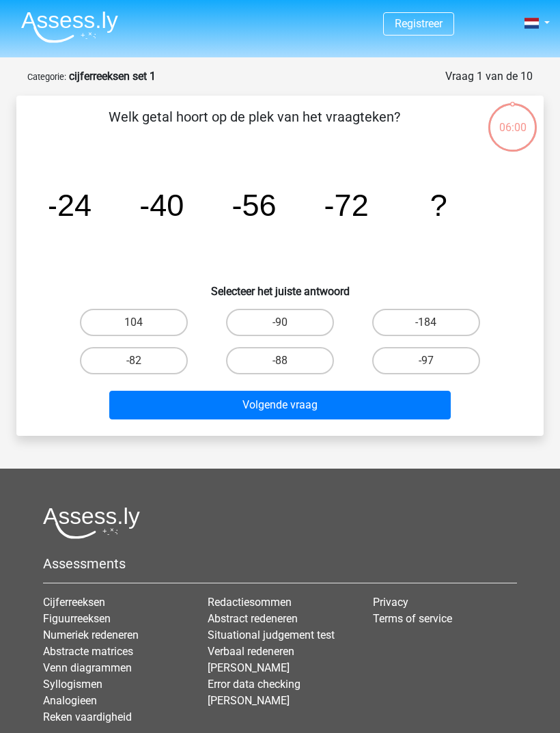 This screenshot has width=560, height=733. What do you see at coordinates (91, 522) in the screenshot?
I see `img: Assessly logo` at bounding box center [91, 522].